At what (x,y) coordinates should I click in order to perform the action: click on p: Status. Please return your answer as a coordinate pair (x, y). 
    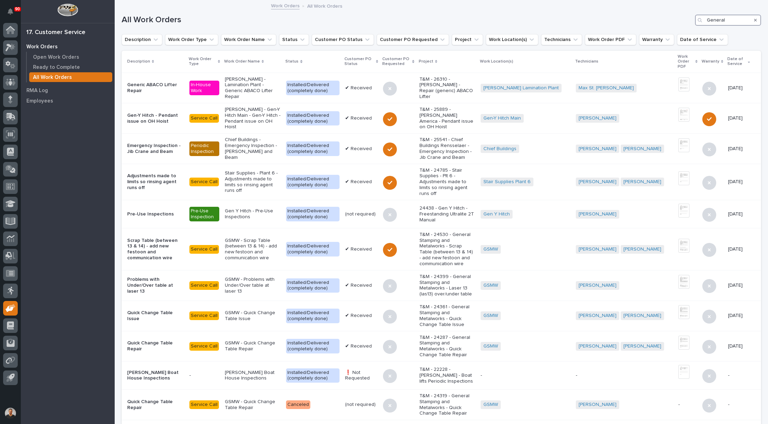
    Looking at the image, I should click on (292, 62).